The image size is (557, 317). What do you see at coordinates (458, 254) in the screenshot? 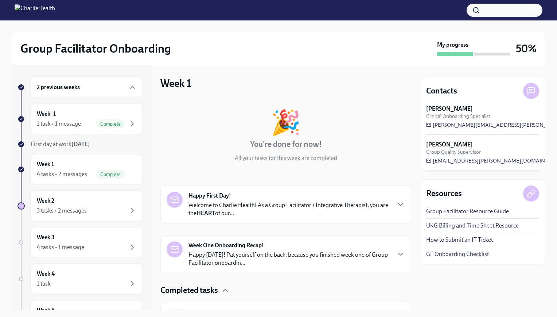
I see `a: GF Onboarding Checklist` at bounding box center [458, 254].